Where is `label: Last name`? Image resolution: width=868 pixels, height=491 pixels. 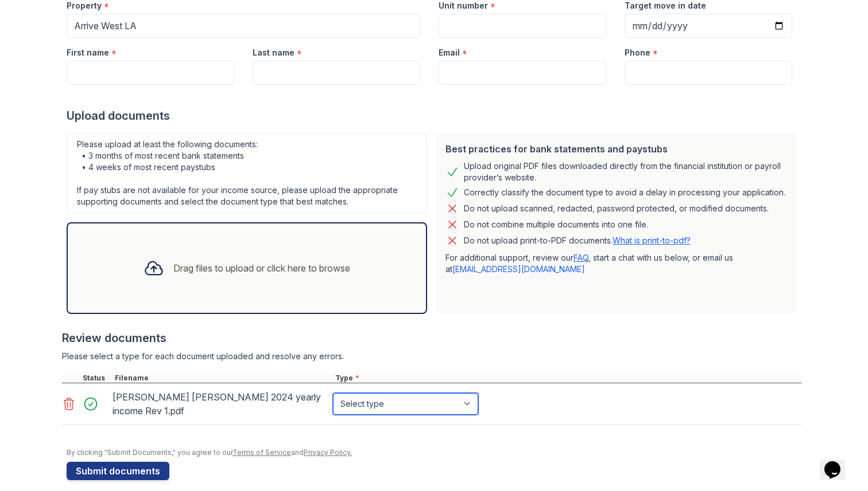 label: Last name is located at coordinates (273, 53).